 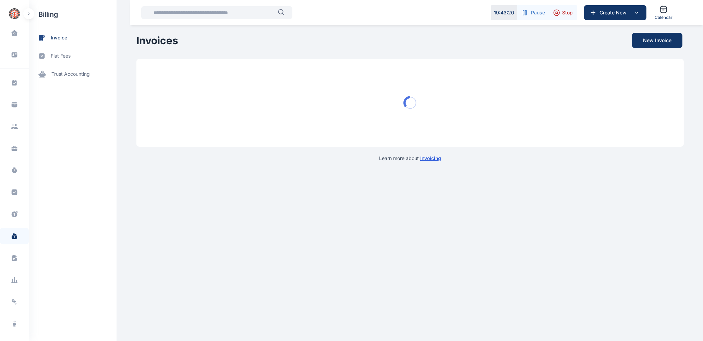 I want to click on a: invoice, so click(x=73, y=38).